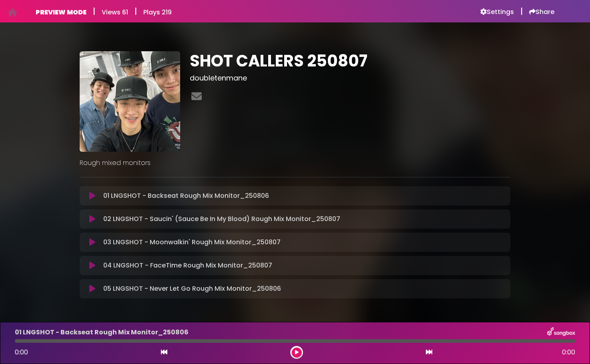  I want to click on a: Share, so click(542, 12).